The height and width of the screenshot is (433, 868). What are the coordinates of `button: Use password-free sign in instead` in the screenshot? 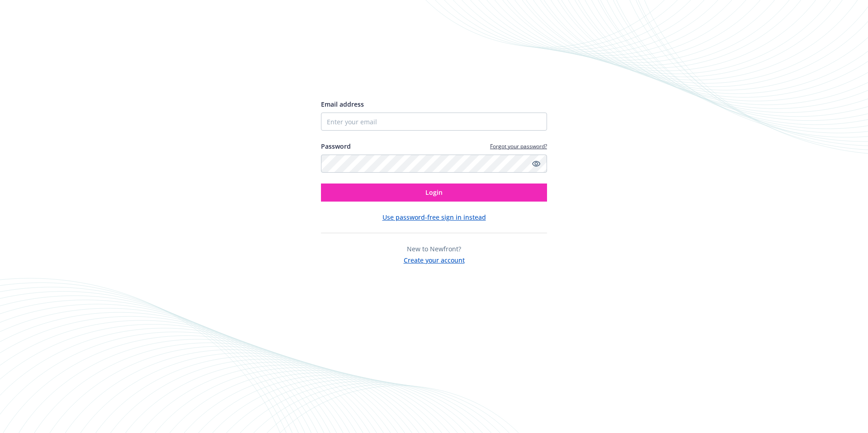 It's located at (434, 217).